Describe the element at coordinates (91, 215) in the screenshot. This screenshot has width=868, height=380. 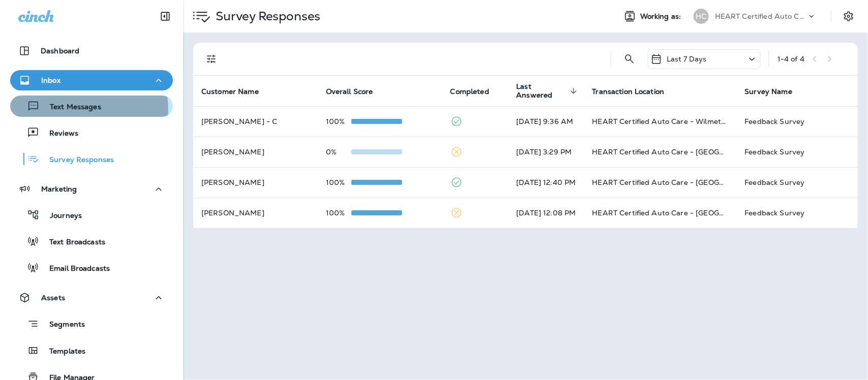
I see `button: Journeys` at that location.